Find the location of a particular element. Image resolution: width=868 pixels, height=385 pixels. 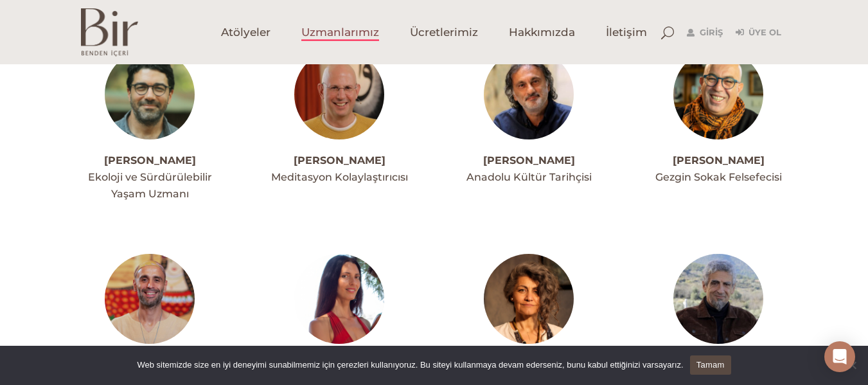

span: Ekoloji ve Sürdürülebilir Yaşam Uzmanı is located at coordinates (149, 185).